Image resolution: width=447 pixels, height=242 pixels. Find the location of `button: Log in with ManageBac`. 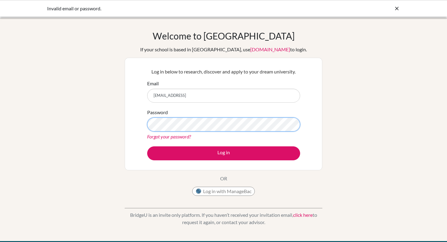

button: Log in with ManageBac is located at coordinates (224, 192).